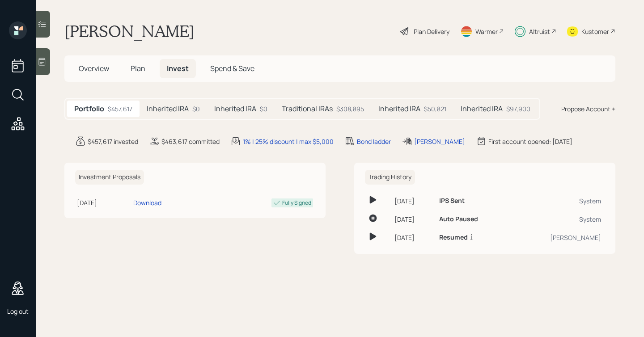  Describe the element at coordinates (18, 312) in the screenshot. I see `div: Log out` at that location.